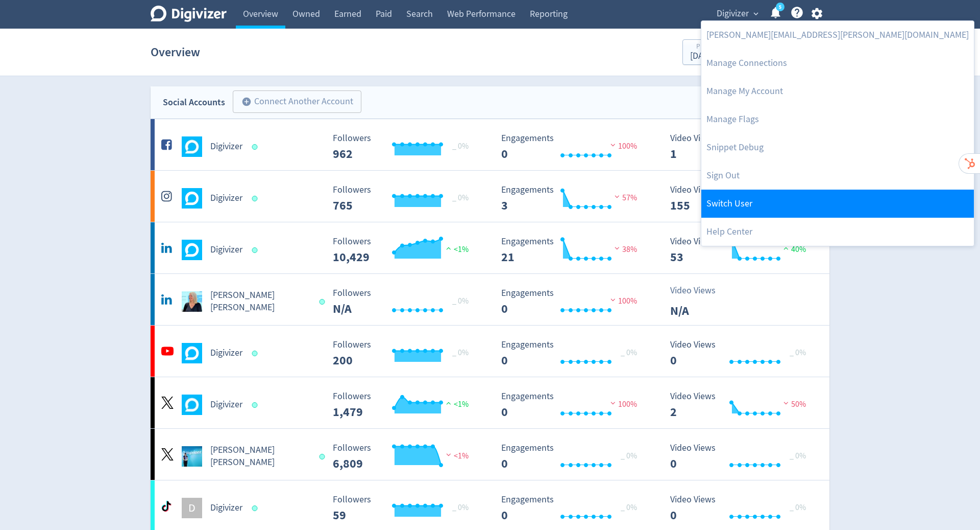 This screenshot has width=980, height=530. I want to click on a: Snippet Debug, so click(837, 147).